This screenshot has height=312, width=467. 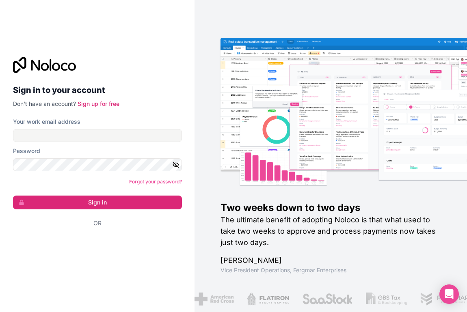 I want to click on button: Sign in, so click(x=97, y=203).